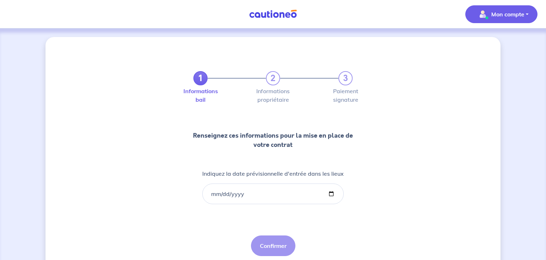 The image size is (546, 260). What do you see at coordinates (345, 95) in the screenshot?
I see `label: Paiement signature` at bounding box center [345, 95].